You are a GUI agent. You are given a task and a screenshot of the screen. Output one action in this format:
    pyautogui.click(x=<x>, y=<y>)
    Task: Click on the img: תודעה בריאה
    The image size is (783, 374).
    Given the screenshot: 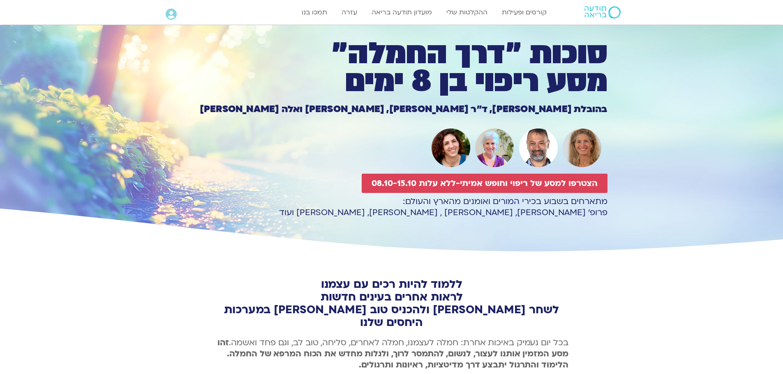 What is the action you would take?
    pyautogui.click(x=602, y=12)
    